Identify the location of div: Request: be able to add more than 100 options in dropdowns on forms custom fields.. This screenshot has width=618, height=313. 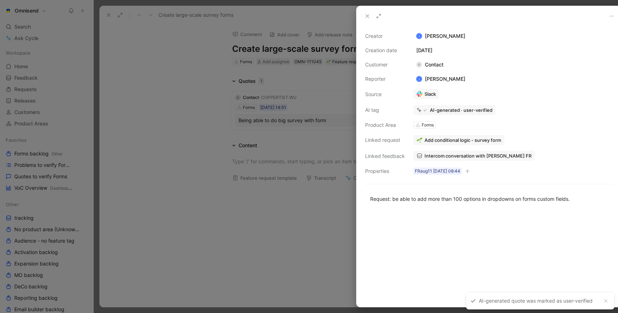
(489, 199).